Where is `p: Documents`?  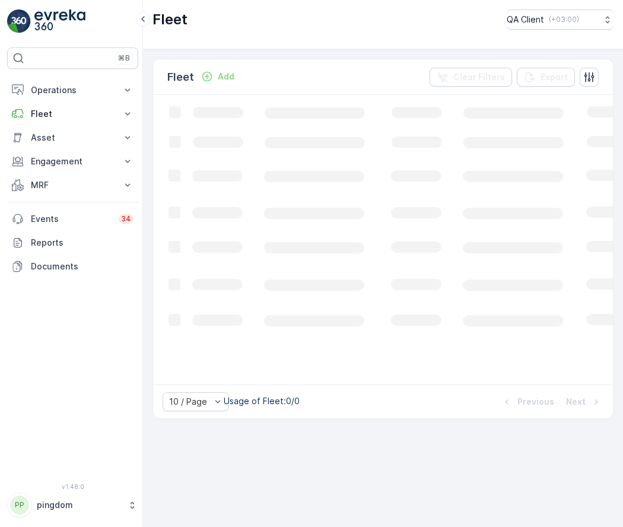 p: Documents is located at coordinates (82, 266).